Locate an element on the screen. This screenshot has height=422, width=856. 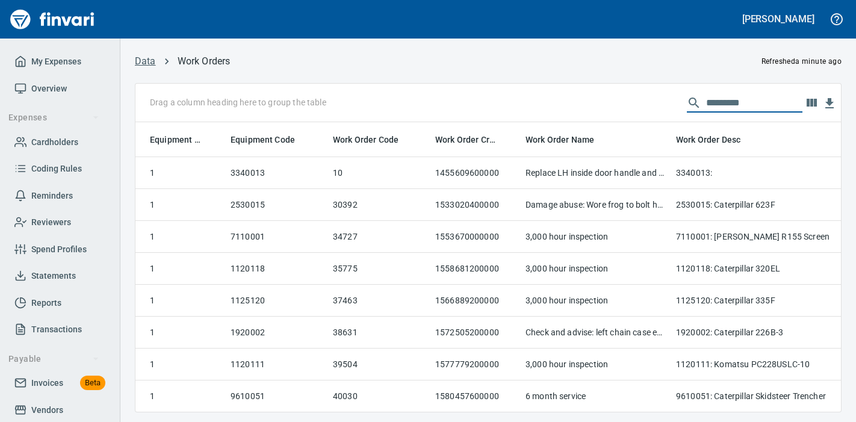
a: Coding Rules is located at coordinates (60, 169).